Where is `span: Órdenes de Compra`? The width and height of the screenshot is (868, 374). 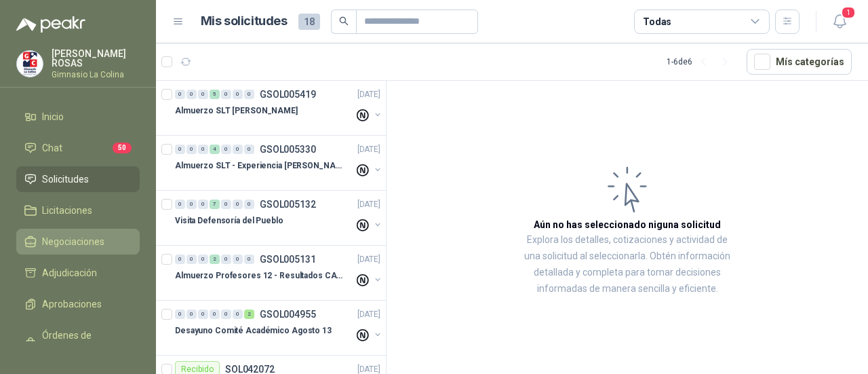 span: Órdenes de Compra is located at coordinates (84, 342).